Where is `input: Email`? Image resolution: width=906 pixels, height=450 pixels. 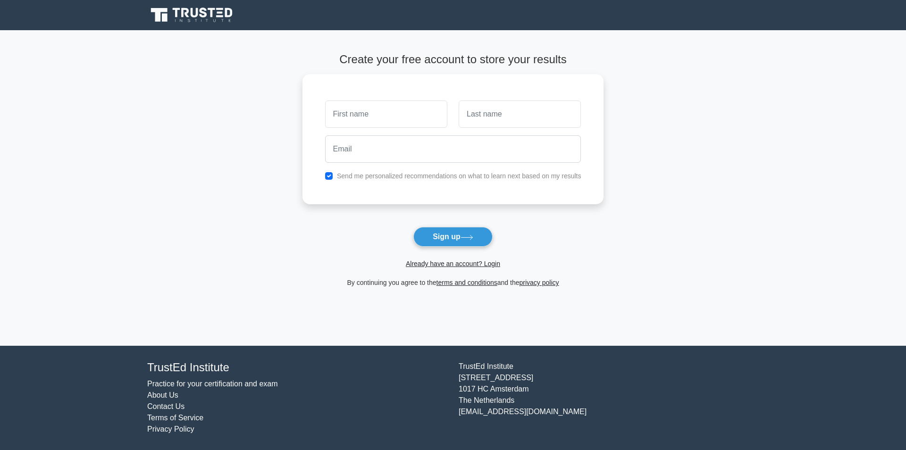 input: Email is located at coordinates (453, 149).